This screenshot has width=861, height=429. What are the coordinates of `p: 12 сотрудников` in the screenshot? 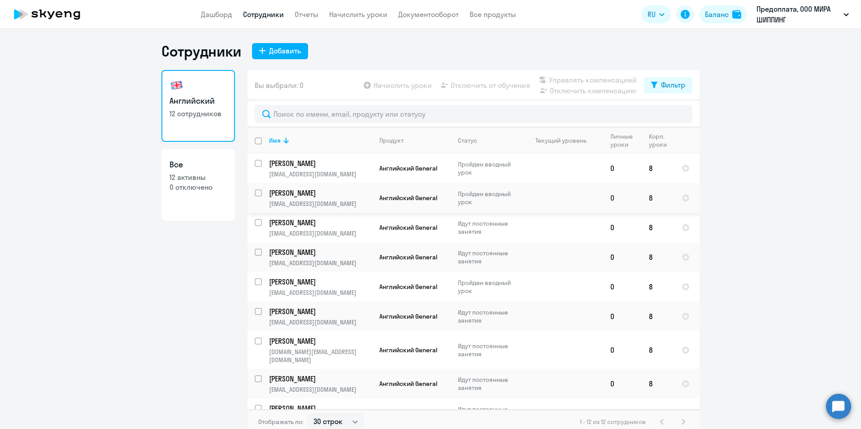 It's located at (198, 114).